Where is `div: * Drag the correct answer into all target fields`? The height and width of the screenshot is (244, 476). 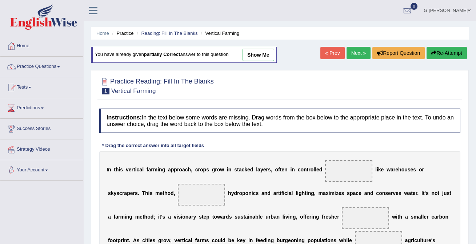
div: * Drag the correct answer into all target fields is located at coordinates (153, 145).